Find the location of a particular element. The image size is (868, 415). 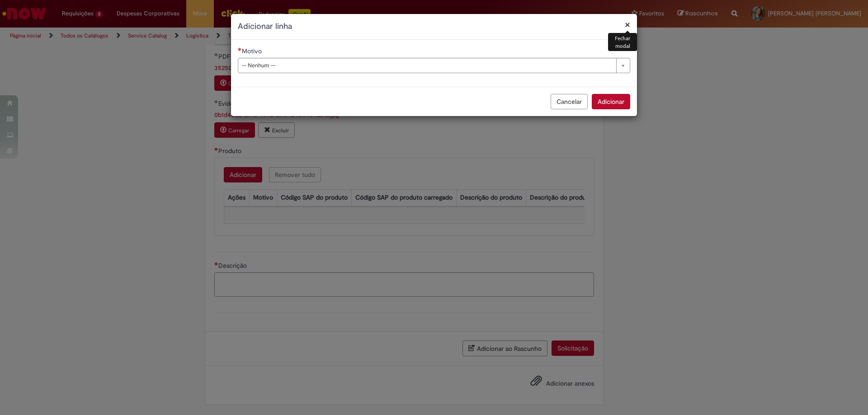

button: Fechar modal is located at coordinates (628, 25).